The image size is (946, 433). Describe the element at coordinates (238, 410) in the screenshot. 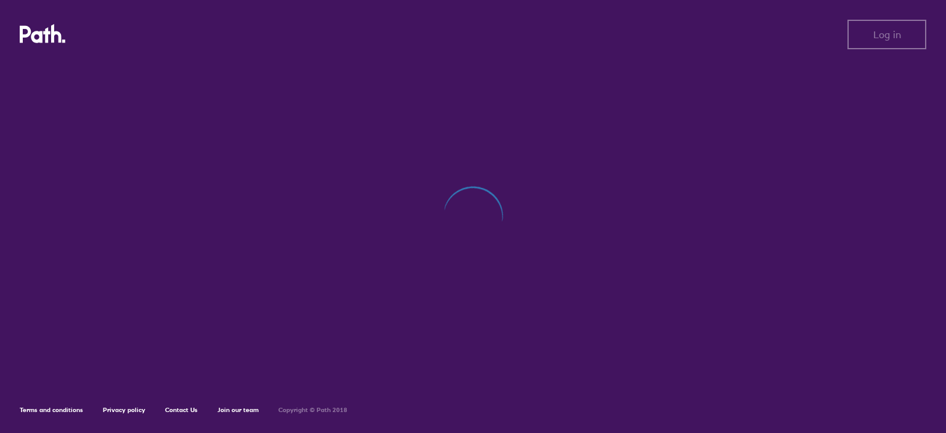

I see `a: Join our team` at that location.